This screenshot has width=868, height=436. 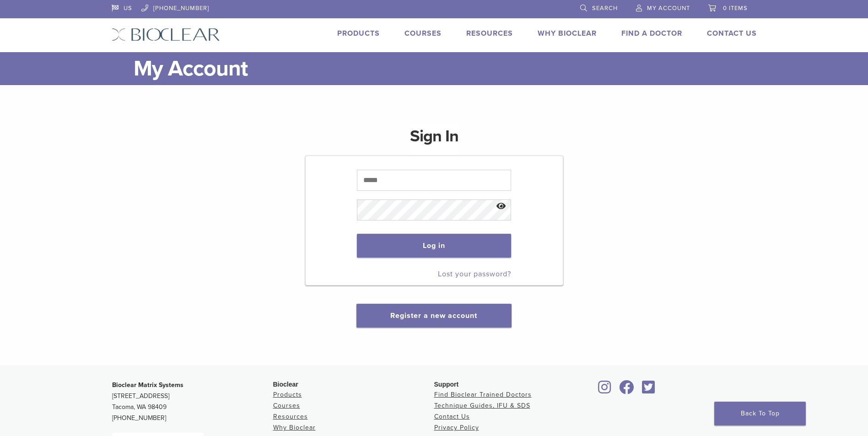 I want to click on a: Technique Guides, IFU & SDS, so click(x=482, y=405).